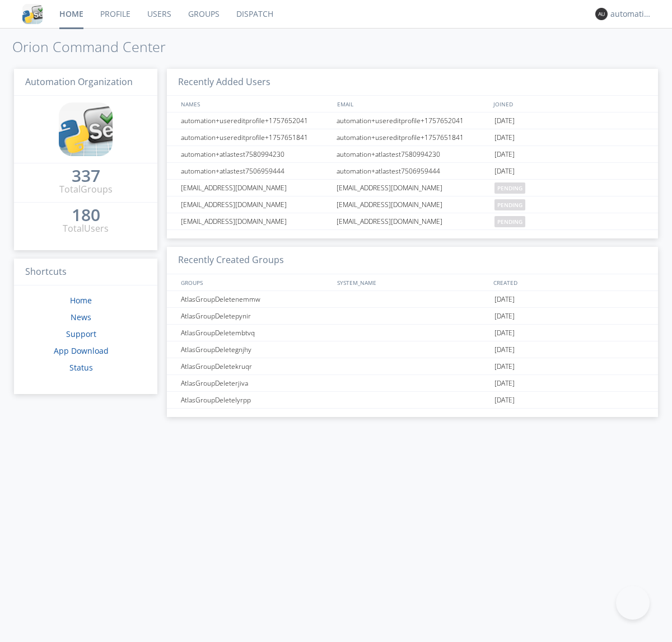 The width and height of the screenshot is (672, 642). Describe the element at coordinates (631, 14) in the screenshot. I see `div: automation+atlas0020` at that location.